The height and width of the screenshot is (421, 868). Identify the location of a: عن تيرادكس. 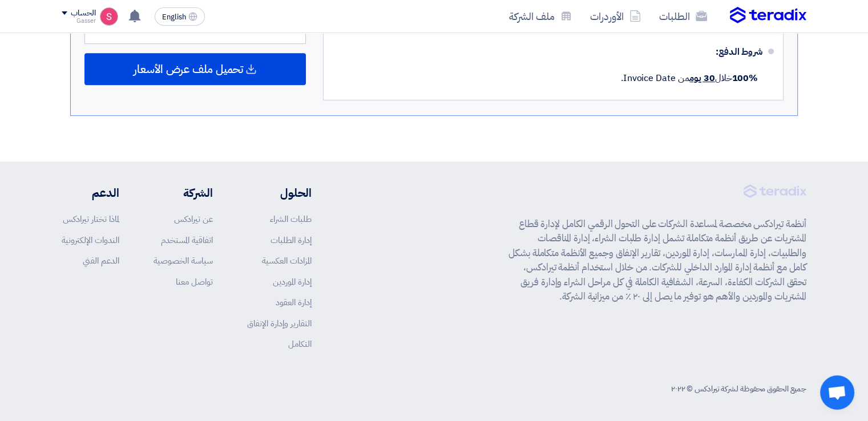
(193, 219).